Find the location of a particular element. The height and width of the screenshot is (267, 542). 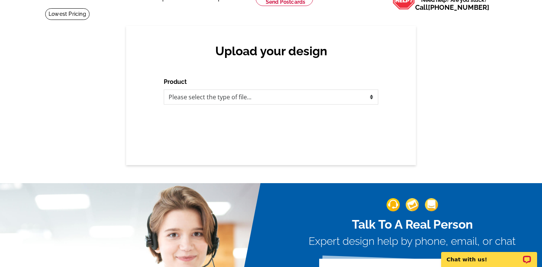

span: Call is located at coordinates (452, 7).